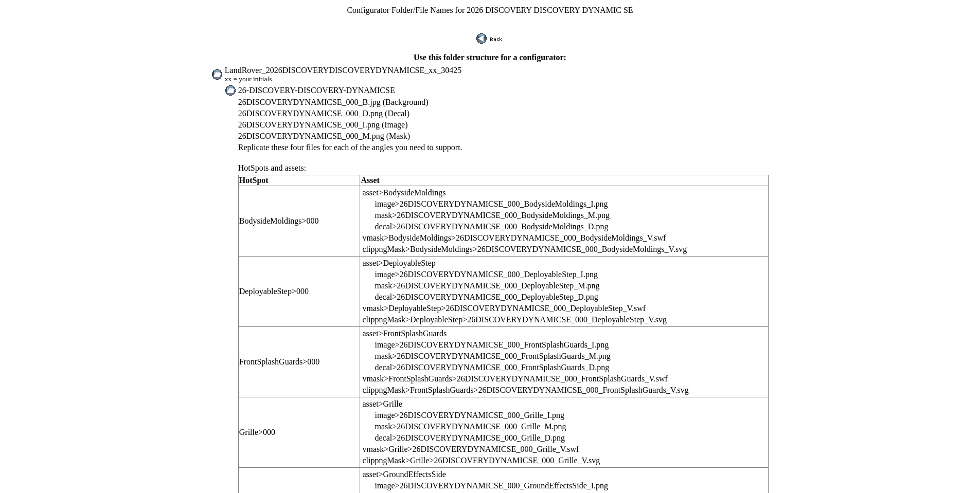  Describe the element at coordinates (490, 11) in the screenshot. I see `td: Configurator Folder/File Names for 2026 DISCOVERY DISCOVERY DYNAMIC SE` at that location.